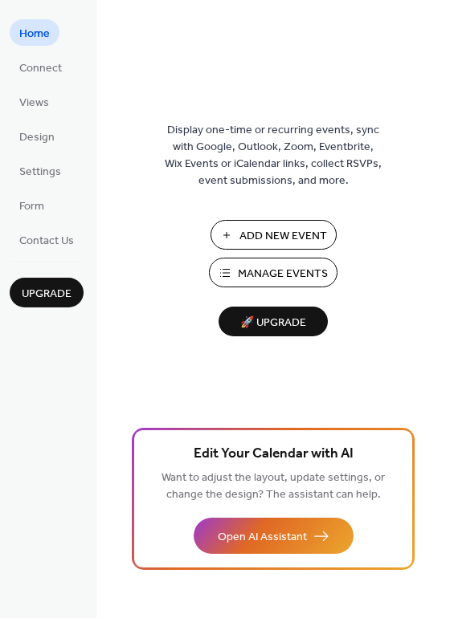 The image size is (450, 618). Describe the element at coordinates (40, 68) in the screenshot. I see `span: Connect` at that location.